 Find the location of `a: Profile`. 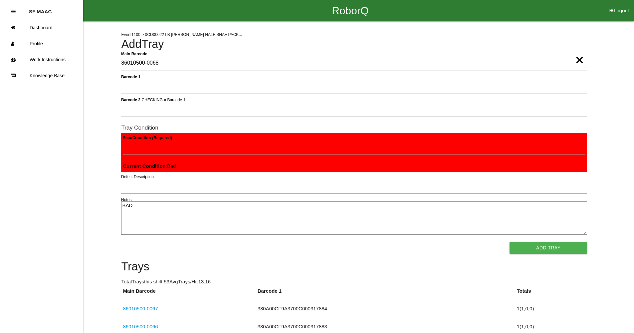

a: Profile is located at coordinates (42, 44).